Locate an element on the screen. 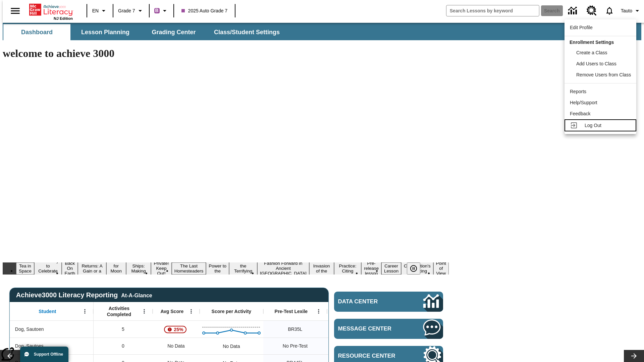 The height and width of the screenshot is (362, 644). span: Reports is located at coordinates (578, 91).